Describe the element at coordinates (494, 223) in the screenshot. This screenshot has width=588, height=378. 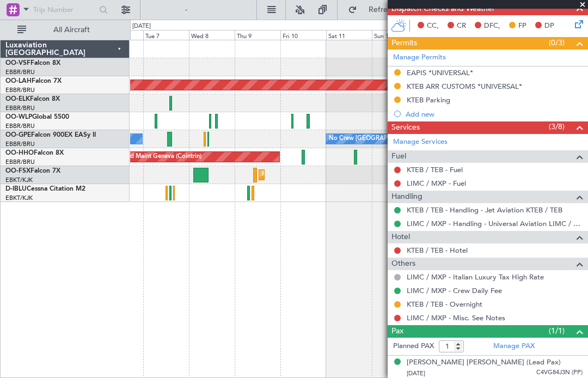
I see `a: LIMC / MXP - Handling - Universal Aviation LIMC / MXP` at that location.